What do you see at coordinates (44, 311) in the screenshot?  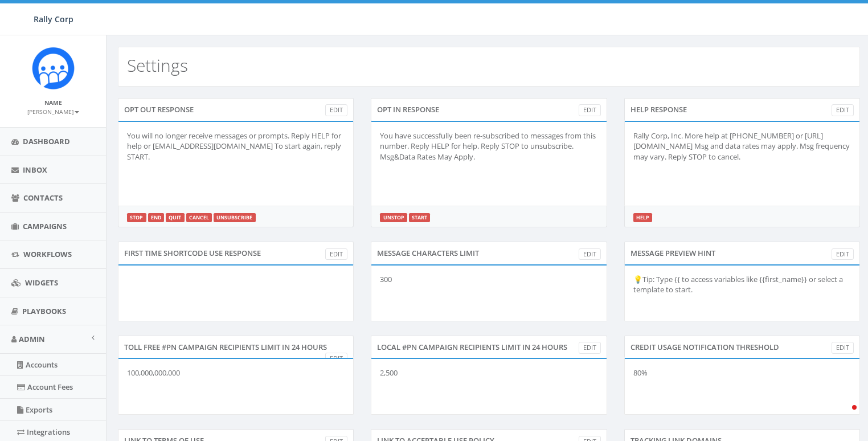 I see `span: Playbooks` at bounding box center [44, 311].